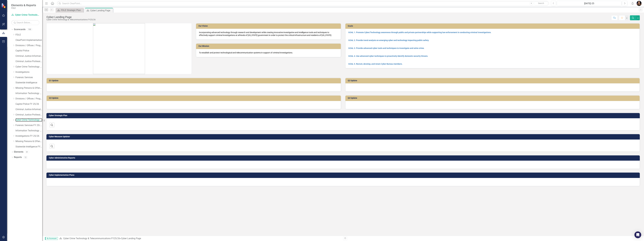 This screenshot has width=644, height=241. Describe the element at coordinates (29, 40) in the screenshot. I see `a: ClearPoint Implementation` at that location.